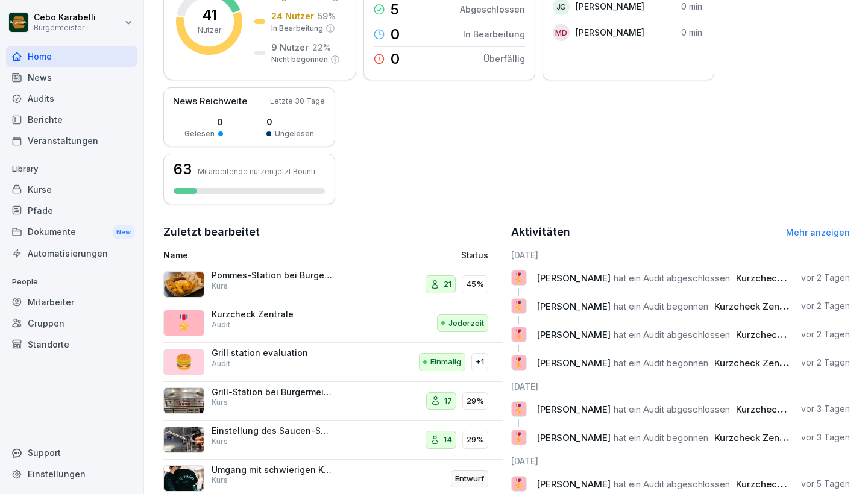 The image size is (868, 494). I want to click on a: Veranstaltungen, so click(71, 140).